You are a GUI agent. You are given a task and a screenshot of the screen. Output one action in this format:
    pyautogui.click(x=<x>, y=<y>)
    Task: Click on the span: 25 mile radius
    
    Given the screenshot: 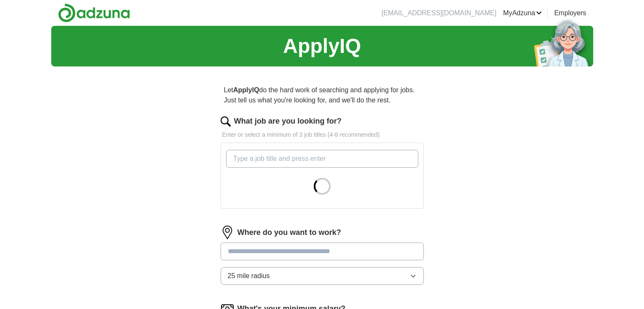 What is the action you would take?
    pyautogui.click(x=249, y=276)
    